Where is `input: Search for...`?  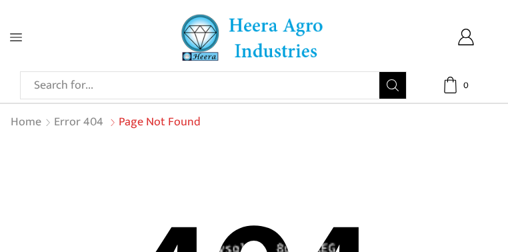
input: Search for... is located at coordinates (203, 85).